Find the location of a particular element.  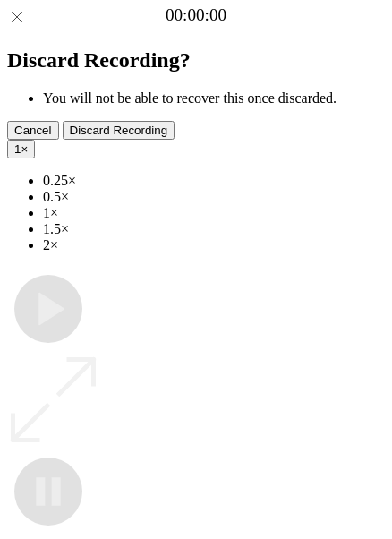

li: 1.5× is located at coordinates (214, 229).